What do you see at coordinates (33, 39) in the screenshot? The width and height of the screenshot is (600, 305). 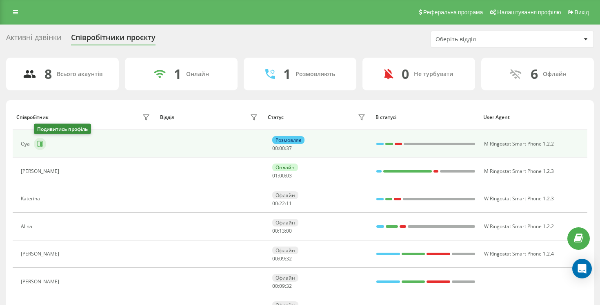 I see `div: Активні дзвінки` at bounding box center [33, 39].